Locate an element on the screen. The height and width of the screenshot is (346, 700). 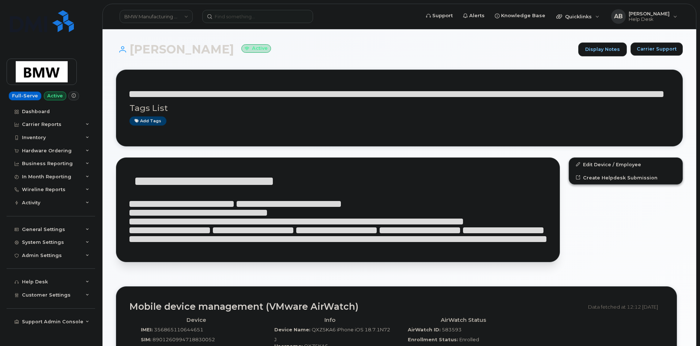
span: QXZ5KA6 iPhone iOS 18.7.1N72J is located at coordinates (332, 334).